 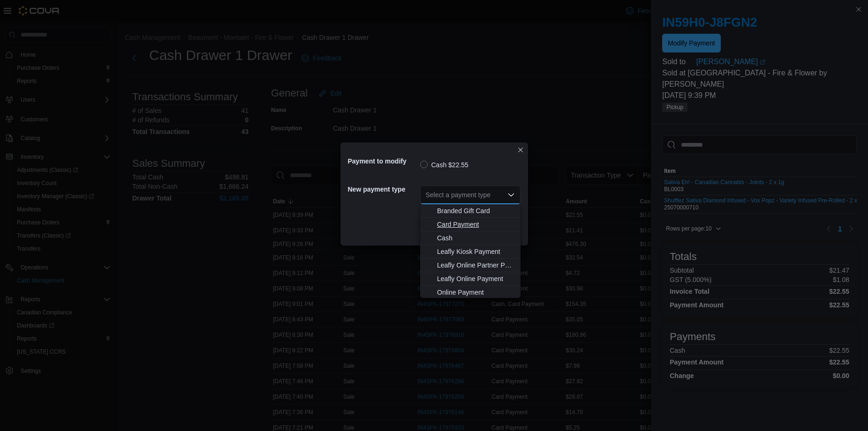 What do you see at coordinates (476, 252) in the screenshot?
I see `span: Leafly Kiosk Payment` at bounding box center [476, 252].